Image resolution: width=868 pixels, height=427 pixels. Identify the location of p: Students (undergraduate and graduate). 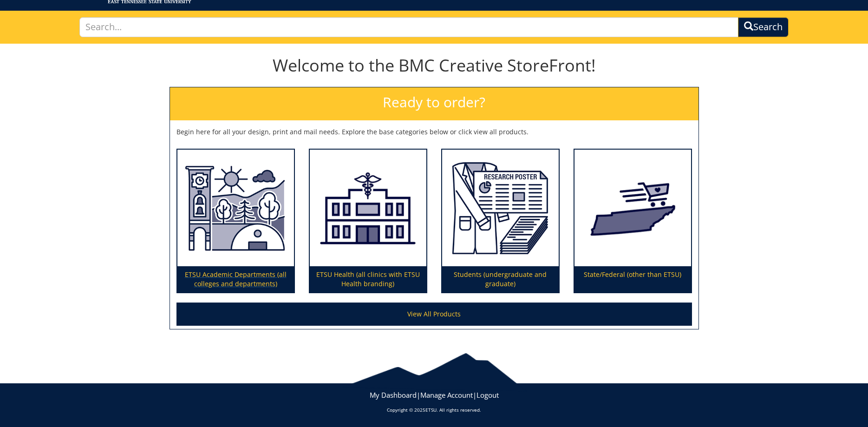
(501, 279).